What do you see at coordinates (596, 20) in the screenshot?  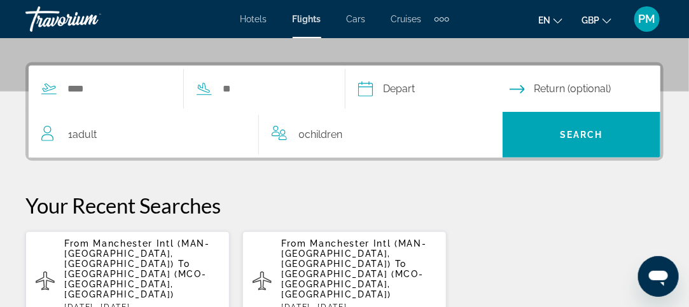 I see `button: Change currency` at bounding box center [596, 20].